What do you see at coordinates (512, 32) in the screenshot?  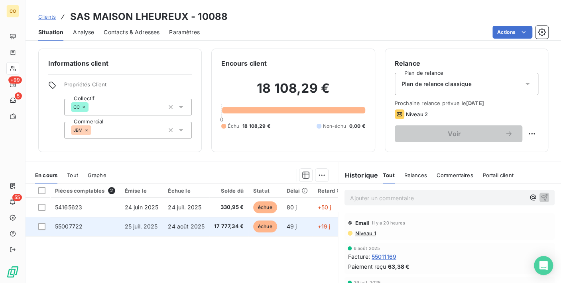 I see `button: Actions` at bounding box center [512, 32].